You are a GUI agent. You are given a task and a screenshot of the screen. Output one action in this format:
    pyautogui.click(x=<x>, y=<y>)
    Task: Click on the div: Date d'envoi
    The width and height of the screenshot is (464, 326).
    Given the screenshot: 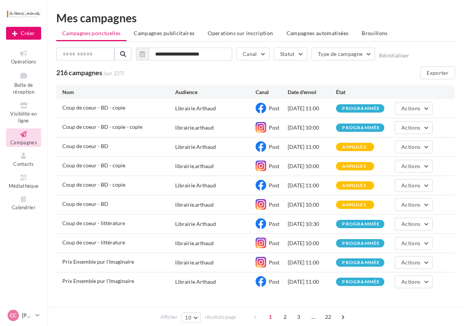 What is the action you would take?
    pyautogui.click(x=312, y=92)
    